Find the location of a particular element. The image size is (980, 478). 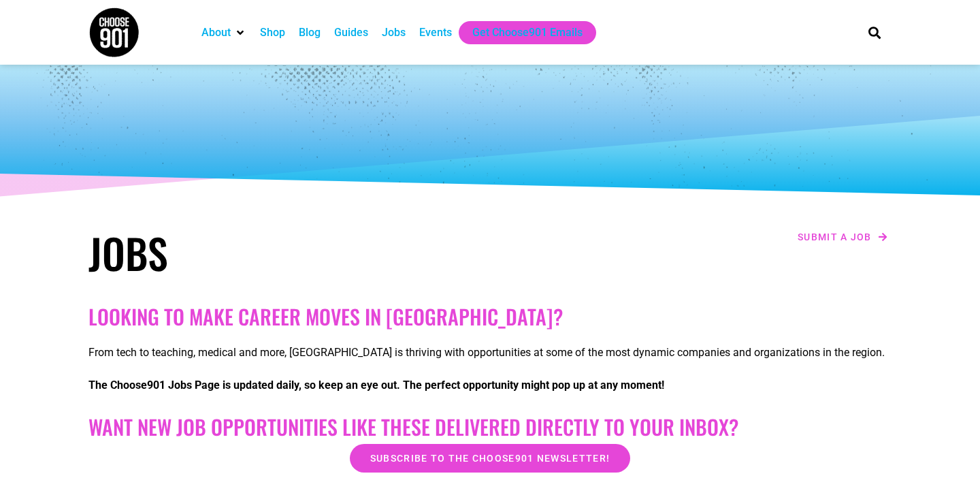

div: Guides is located at coordinates (351, 32).